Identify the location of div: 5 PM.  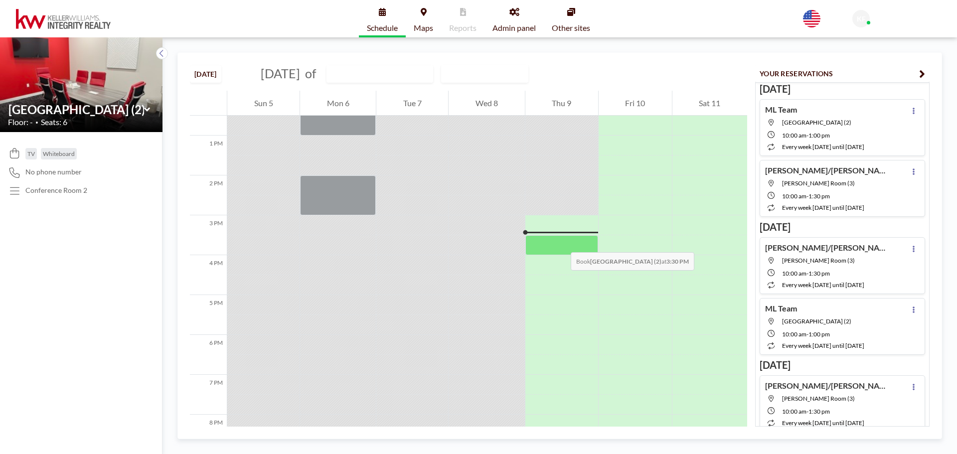
(208, 315).